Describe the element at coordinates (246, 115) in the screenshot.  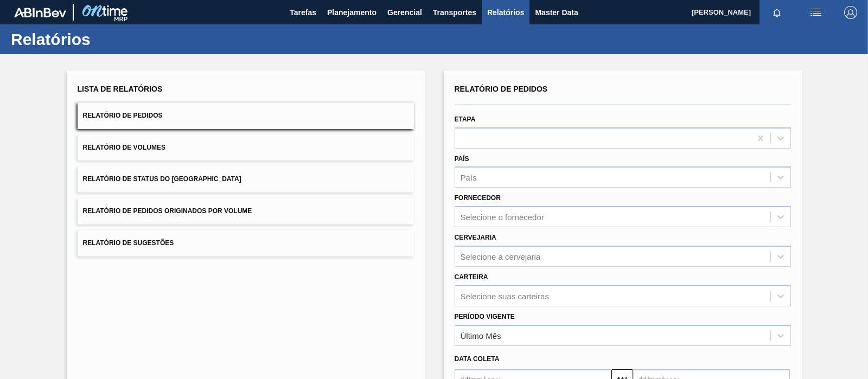
I see `button: Relatório de Pedidos` at that location.